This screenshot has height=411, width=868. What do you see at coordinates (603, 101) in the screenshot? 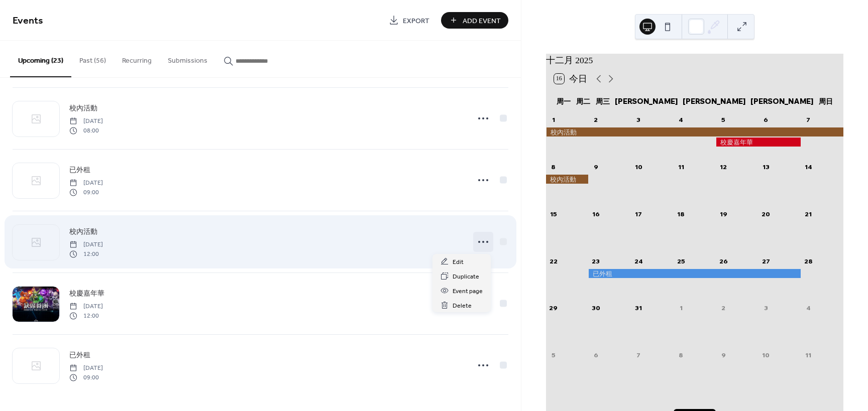
I see `div: 周三` at bounding box center [603, 101].